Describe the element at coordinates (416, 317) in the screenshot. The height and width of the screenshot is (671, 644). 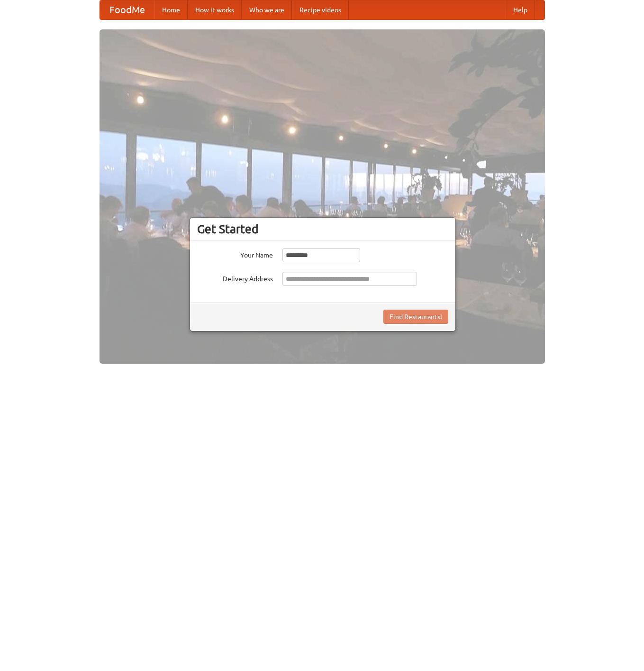
I see `button: Find Restaurants!` at that location.